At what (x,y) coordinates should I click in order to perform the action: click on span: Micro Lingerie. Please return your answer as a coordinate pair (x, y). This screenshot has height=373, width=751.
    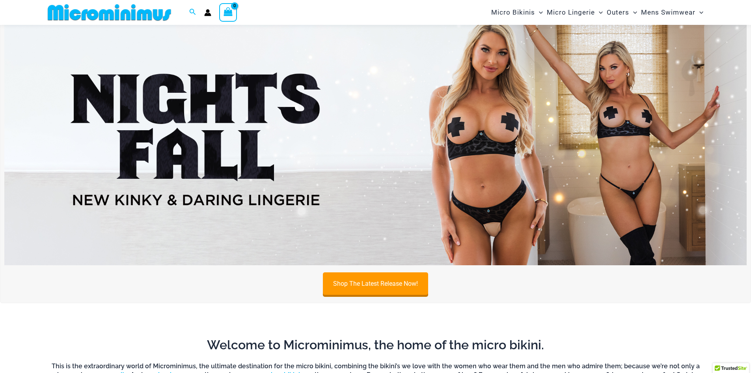
    Looking at the image, I should click on (571, 12).